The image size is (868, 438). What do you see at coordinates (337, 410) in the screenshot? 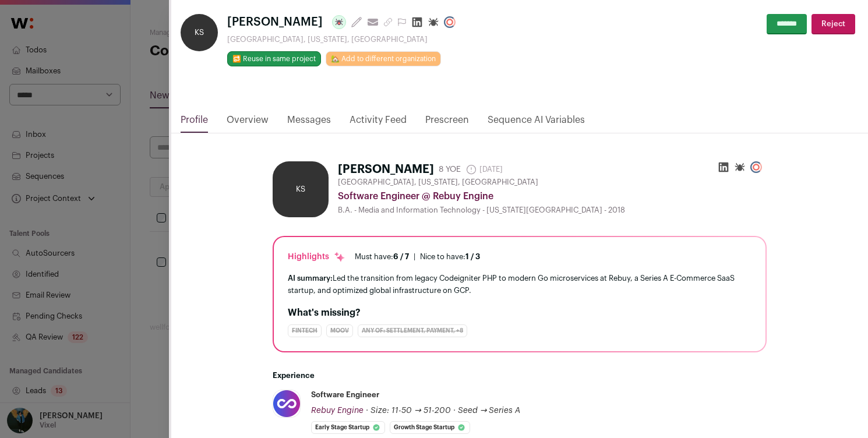
I see `span: Rebuy Engine` at bounding box center [337, 410].